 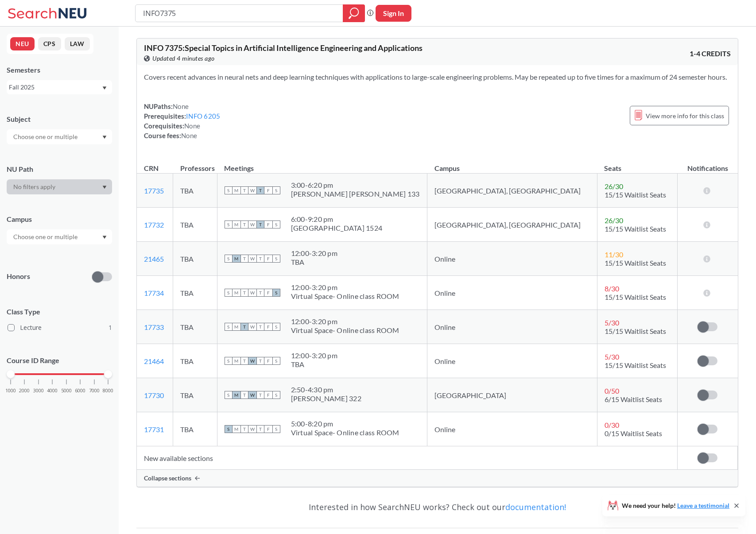 What do you see at coordinates (110, 328) in the screenshot?
I see `span: 1` at bounding box center [110, 328].